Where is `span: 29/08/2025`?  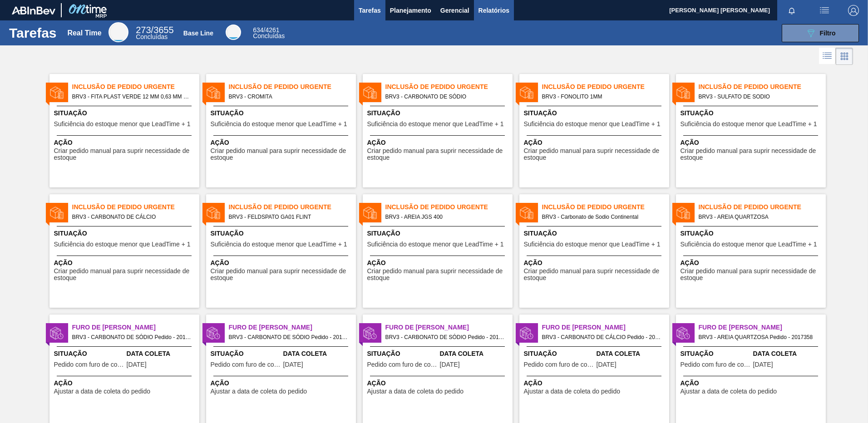
span: 29/08/2025 is located at coordinates (137, 365).